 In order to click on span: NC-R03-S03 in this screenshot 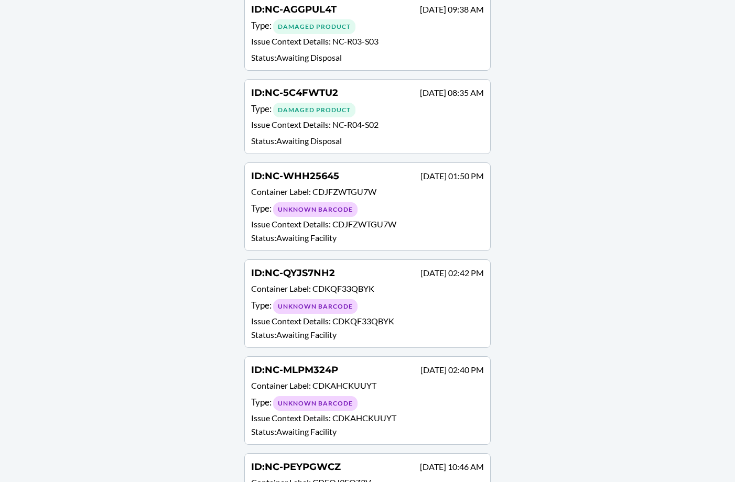, I will do `click(355, 41)`.